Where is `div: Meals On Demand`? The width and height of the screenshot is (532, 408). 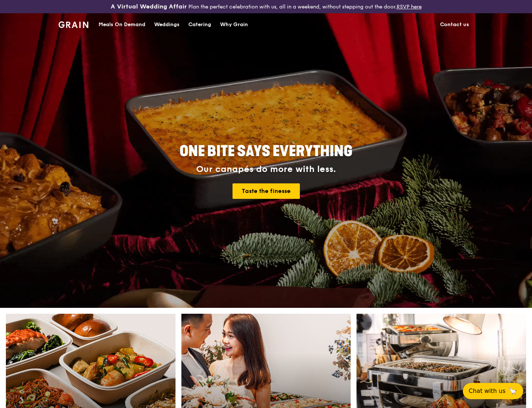
div: Meals On Demand is located at coordinates (122, 25).